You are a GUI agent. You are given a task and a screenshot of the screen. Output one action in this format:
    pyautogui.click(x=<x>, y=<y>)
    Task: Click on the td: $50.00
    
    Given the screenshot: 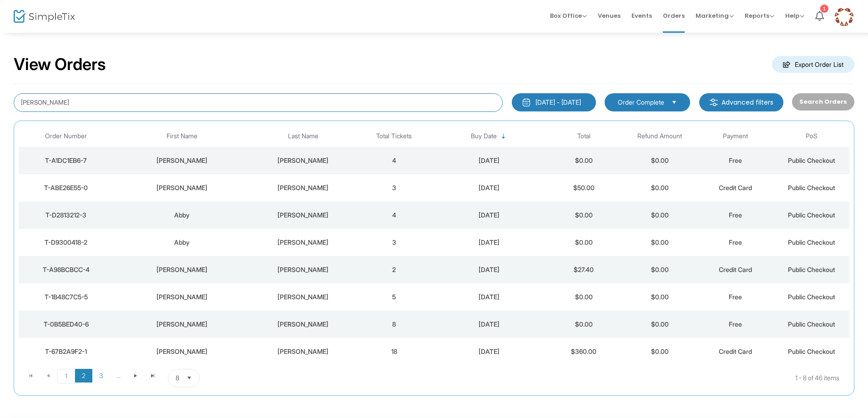 What is the action you would take?
    pyautogui.click(x=583, y=188)
    